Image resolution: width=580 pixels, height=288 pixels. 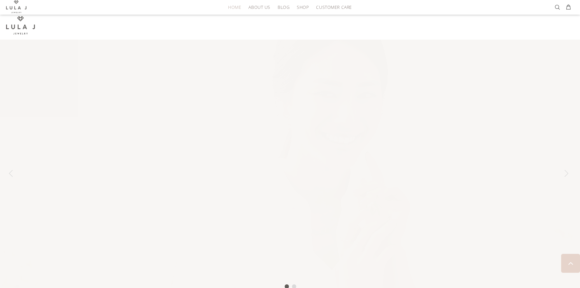 What do you see at coordinates (283, 7) in the screenshot?
I see `span: Blog` at bounding box center [283, 7].